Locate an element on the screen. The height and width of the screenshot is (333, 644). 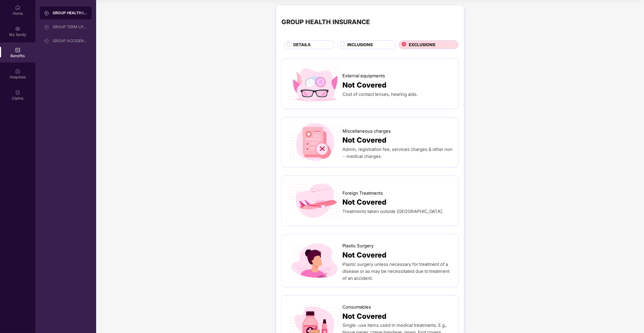
img: svg+xml;base64,PHN2ZyBpZD0iQ2xhaW0iIHhtbG5zPSJodHRwOi8vd3d3LnczLm9yZy8yMDAwL3N2ZyIgd2lkdGg9IjIwIi... is located at coordinates (18, 92).